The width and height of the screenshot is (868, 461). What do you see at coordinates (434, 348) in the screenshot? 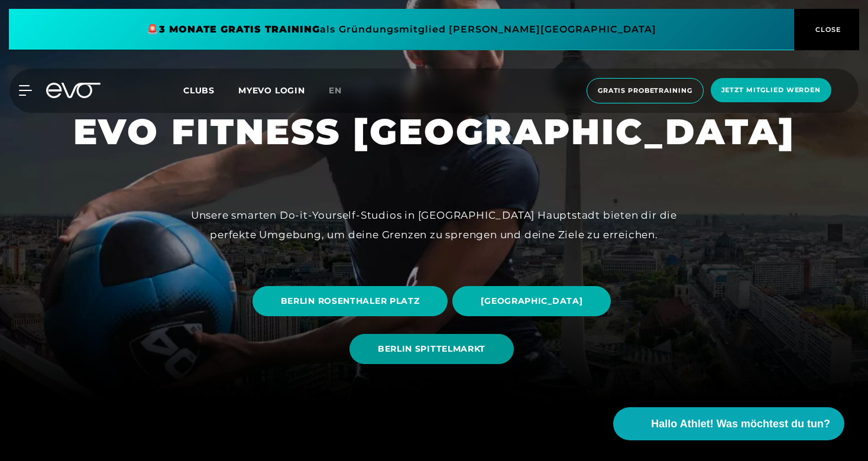
I see `a: BERLIN SPITTELMARKT` at bounding box center [434, 348].